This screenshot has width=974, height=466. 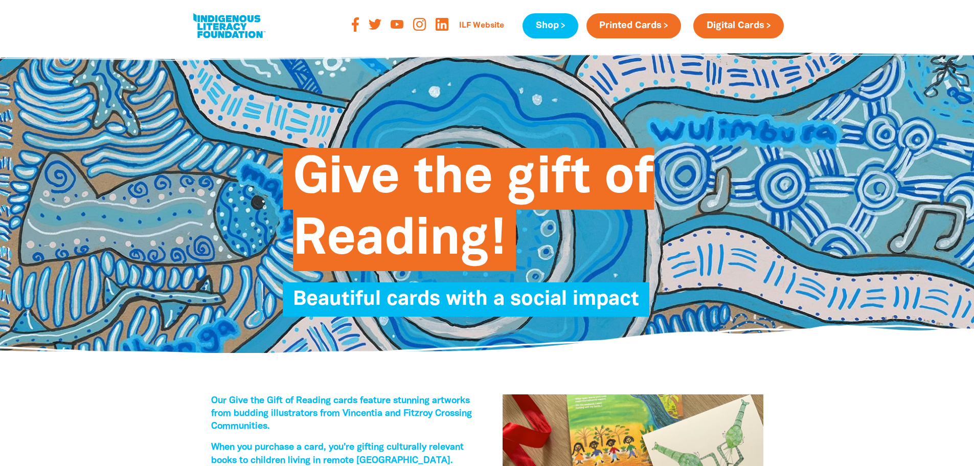 What do you see at coordinates (338, 454) in the screenshot?
I see `span: When you purchase a card, you’re gifting culturally relevant books to children living in remote [...` at bounding box center [338, 454].